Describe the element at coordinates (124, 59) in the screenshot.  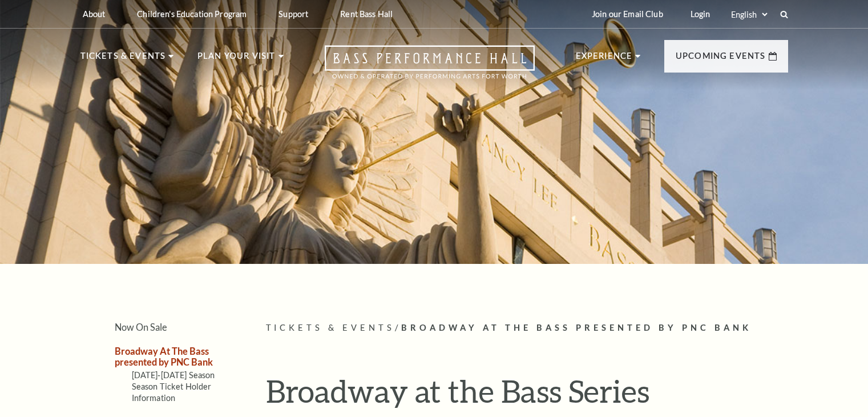
I see `p: Tickets & Events` at that location.